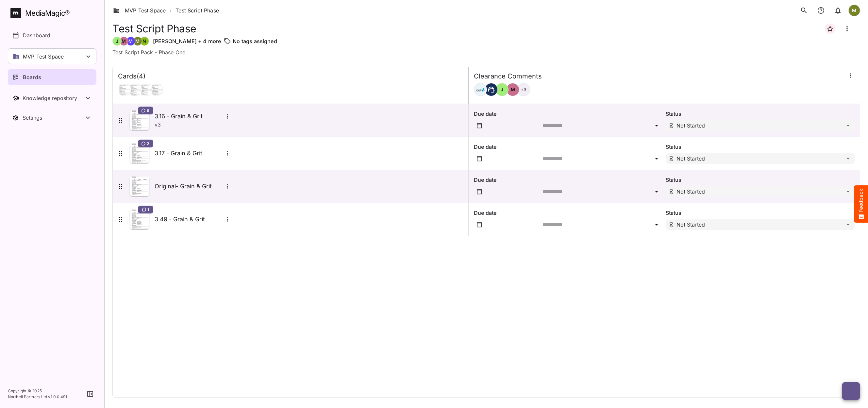 The height and width of the screenshot is (408, 868). What do you see at coordinates (37, 35) in the screenshot?
I see `p: Dashboard` at bounding box center [37, 35].